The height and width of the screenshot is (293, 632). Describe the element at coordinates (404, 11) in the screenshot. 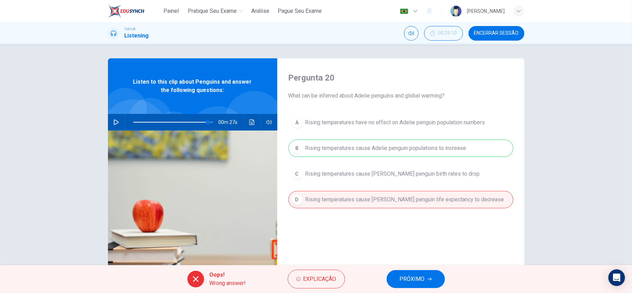

I see `img: pt` at that location.